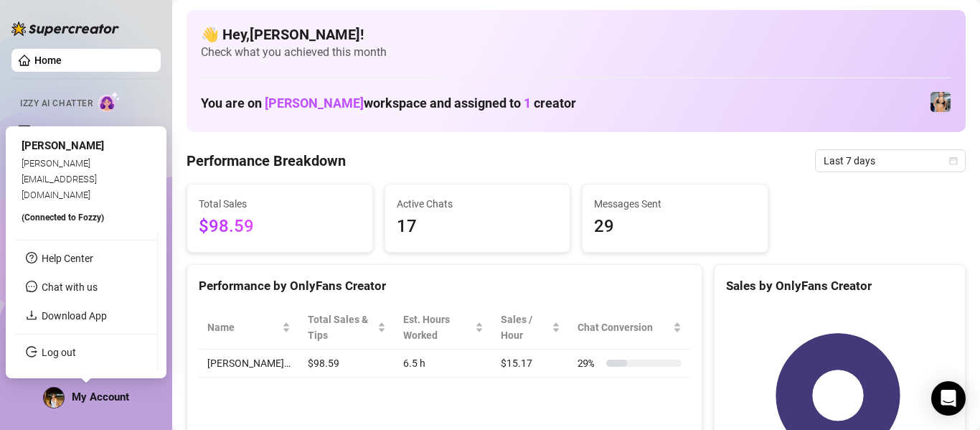  What do you see at coordinates (589, 363) in the screenshot?
I see `span: 29 %` at bounding box center [589, 363].